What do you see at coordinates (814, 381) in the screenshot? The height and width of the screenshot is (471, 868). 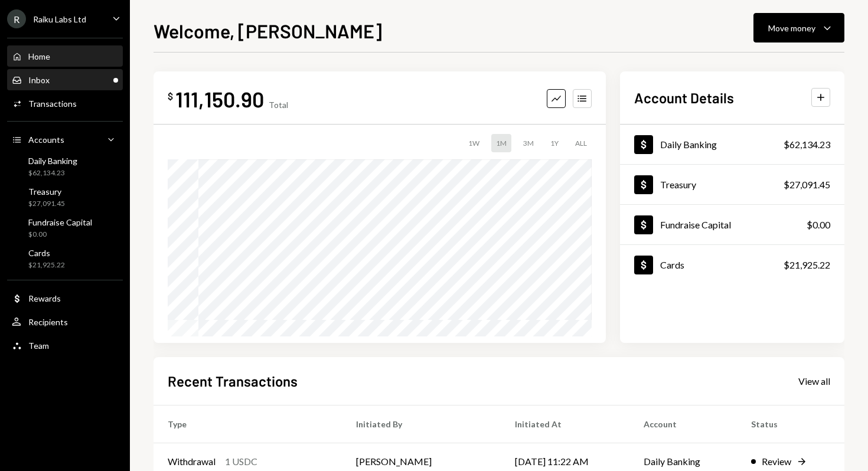 I see `a: View all` at bounding box center [814, 381].